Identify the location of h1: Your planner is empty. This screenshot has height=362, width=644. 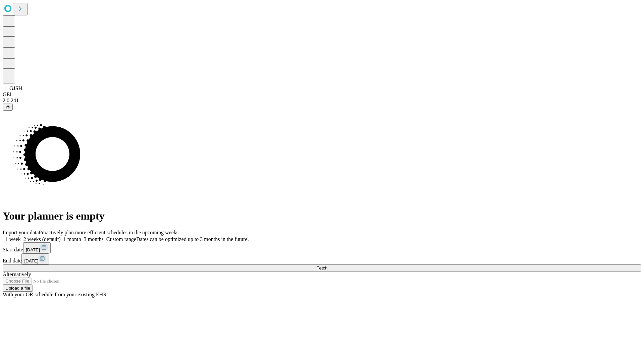
(322, 216).